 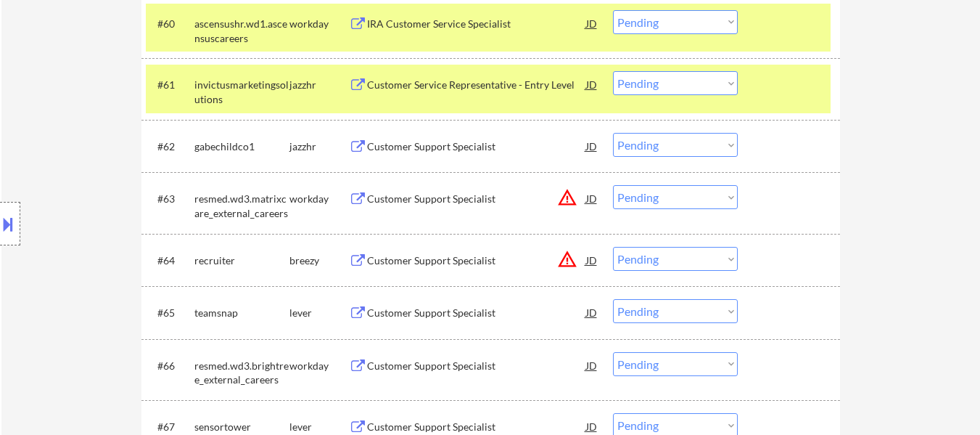 I want to click on div: resmed.wd3.brightree_external_careers, so click(x=242, y=372).